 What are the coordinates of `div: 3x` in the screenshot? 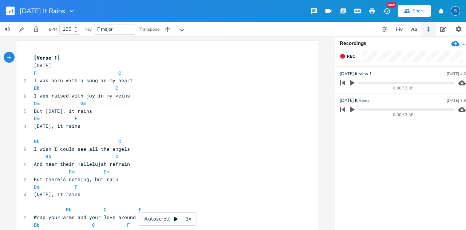 It's located at (189, 219).